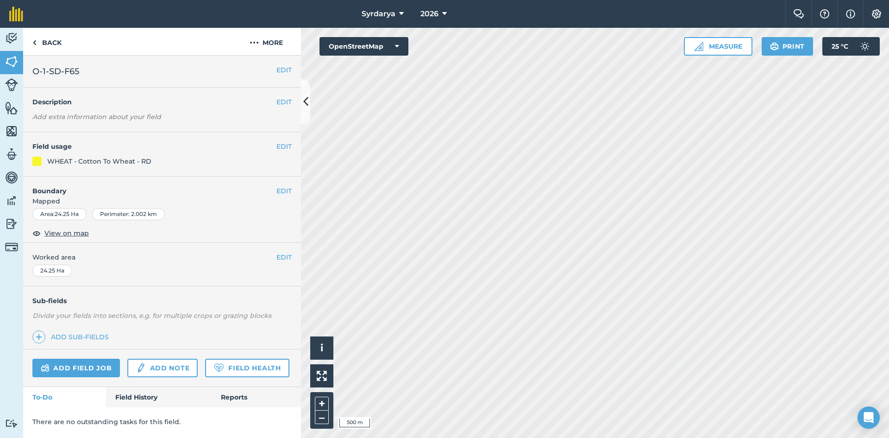 This screenshot has height=438, width=889. I want to click on button: i, so click(322, 348).